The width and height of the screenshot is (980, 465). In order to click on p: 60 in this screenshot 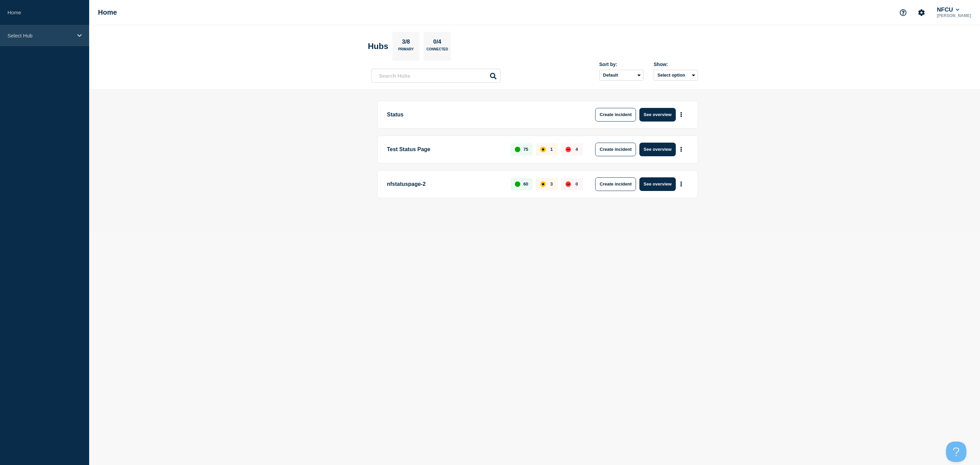, I will do `click(526, 184)`.